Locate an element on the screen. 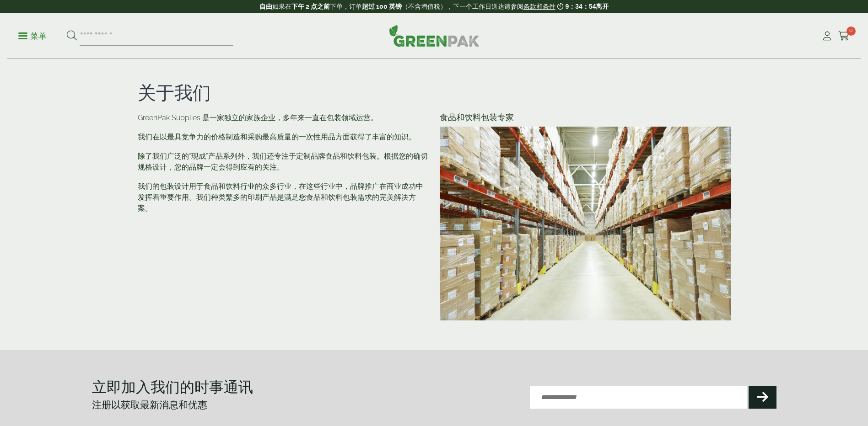 The width and height of the screenshot is (868, 426). p: GreenPak Supplies 是一家独立的家族企业，多年来一直在包装领域运营。 is located at coordinates (283, 118).